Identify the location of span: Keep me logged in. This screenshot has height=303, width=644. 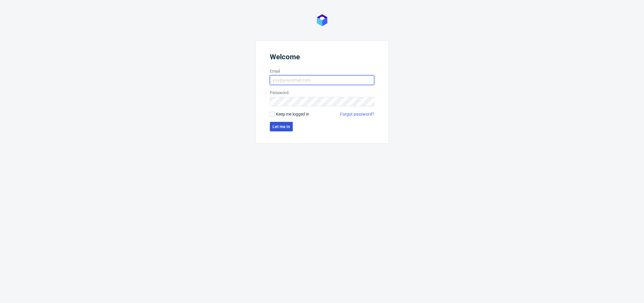
(292, 114).